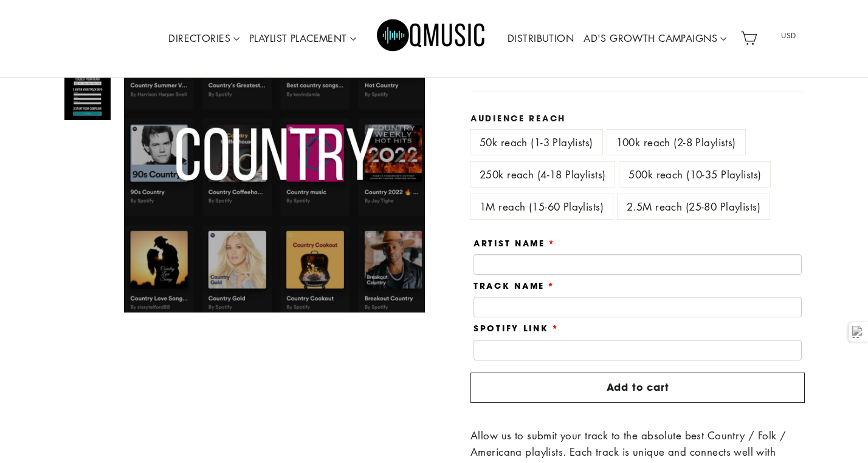 This screenshot has width=868, height=463. What do you see at coordinates (695, 174) in the screenshot?
I see `label: 500k reach (10-35 Playlists)` at bounding box center [695, 174].